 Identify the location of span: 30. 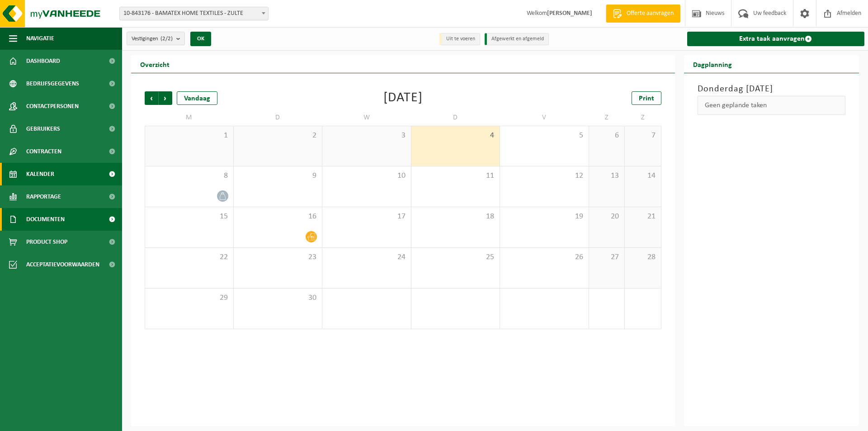
(278, 298).